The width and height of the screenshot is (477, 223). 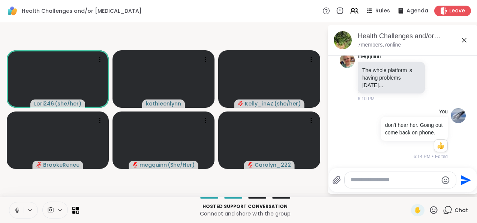 I want to click on span: Carolyn_222, so click(x=272, y=164).